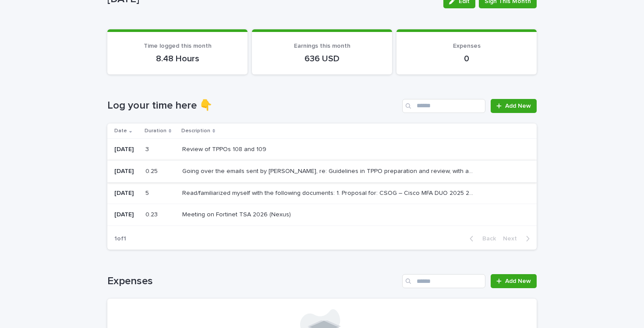 This screenshot has height=328, width=644. Describe the element at coordinates (148, 148) in the screenshot. I see `p: 3` at that location.